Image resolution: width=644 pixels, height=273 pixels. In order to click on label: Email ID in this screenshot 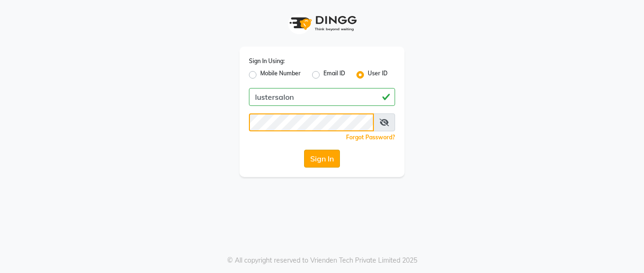, I will do `click(334, 75)`.